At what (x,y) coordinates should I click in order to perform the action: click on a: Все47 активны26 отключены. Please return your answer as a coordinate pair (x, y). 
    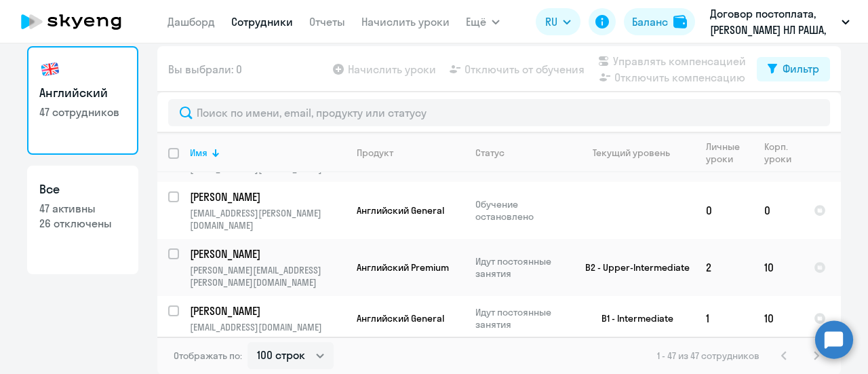
    Looking at the image, I should click on (83, 220).